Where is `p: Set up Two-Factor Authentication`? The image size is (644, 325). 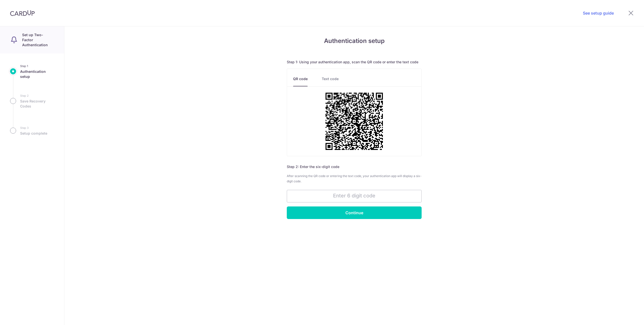
p: Set up Two-Factor Authentication is located at coordinates (38, 40).